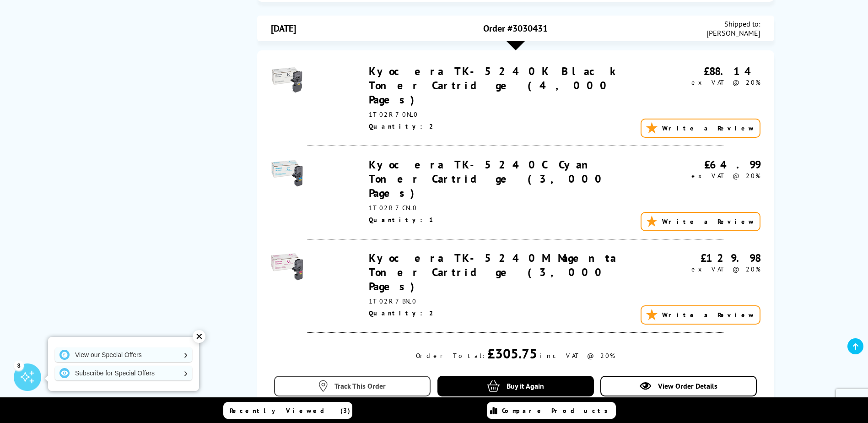 Image resolution: width=868 pixels, height=423 pixels. I want to click on div: £88.14, so click(701, 71).